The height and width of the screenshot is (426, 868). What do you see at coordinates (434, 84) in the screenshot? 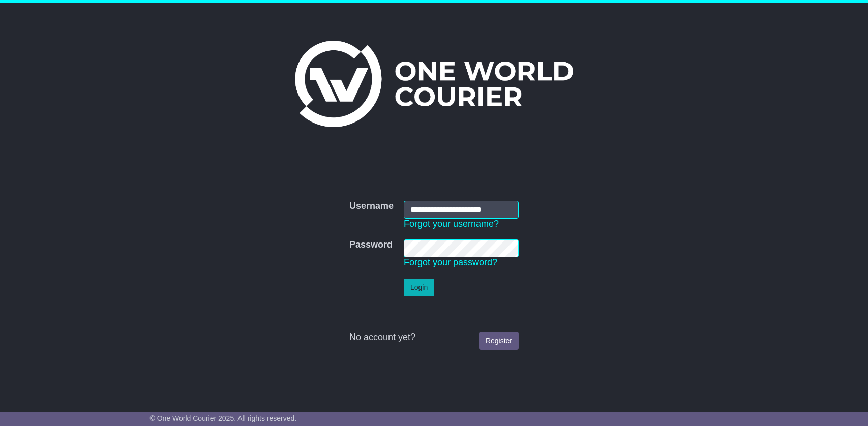
I see `img: One World` at bounding box center [434, 84].